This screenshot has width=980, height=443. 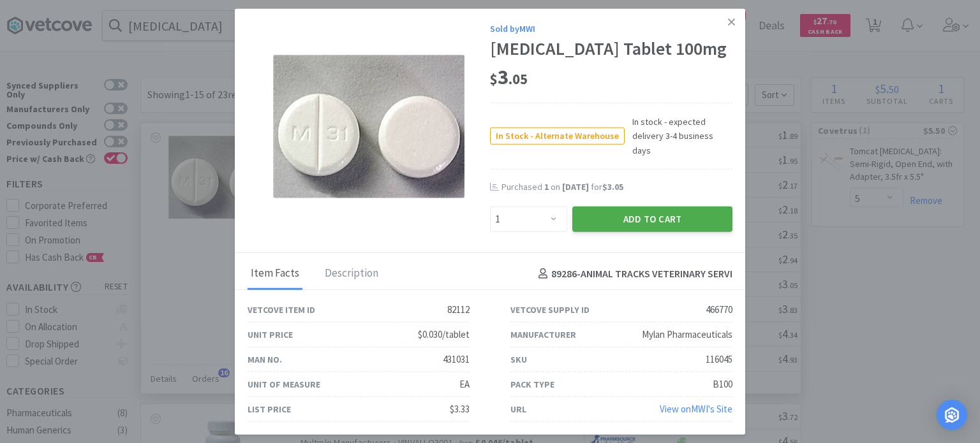 What do you see at coordinates (613, 187) in the screenshot?
I see `span: $3.05` at bounding box center [613, 187].